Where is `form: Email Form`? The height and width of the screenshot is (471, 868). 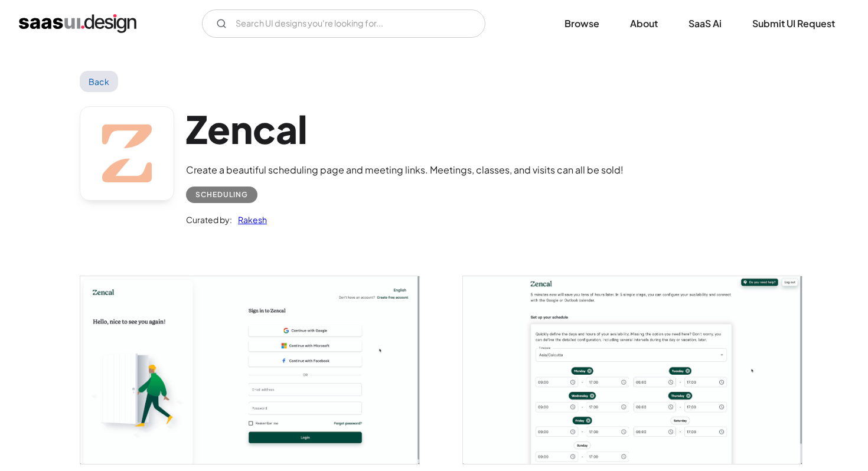 form: Email Form is located at coordinates (344, 23).